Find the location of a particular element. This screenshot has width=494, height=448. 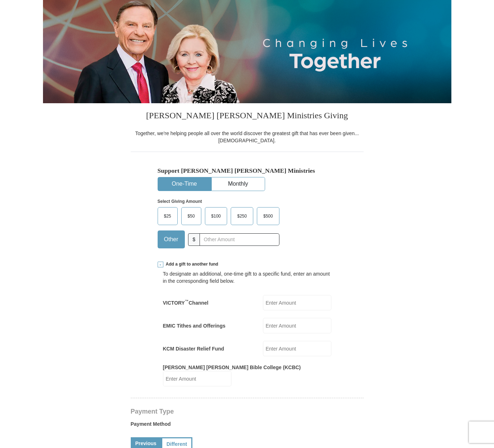

span: Add a gift to another fund is located at coordinates (191, 264).